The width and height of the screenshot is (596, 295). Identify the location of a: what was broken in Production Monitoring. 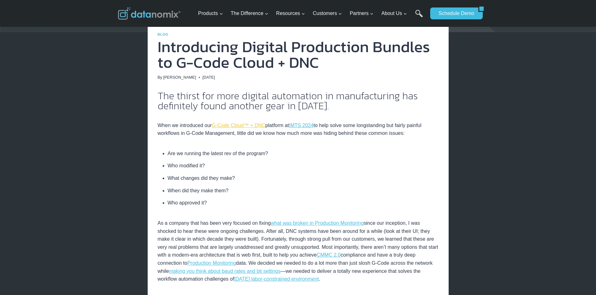
(317, 223).